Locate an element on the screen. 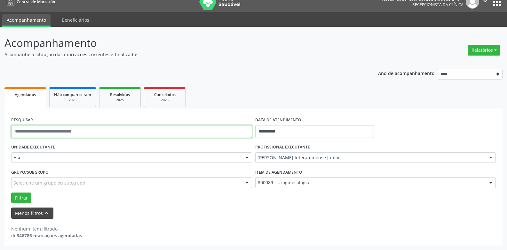 The width and height of the screenshot is (507, 250). a: Beneficiários is located at coordinates (75, 20).